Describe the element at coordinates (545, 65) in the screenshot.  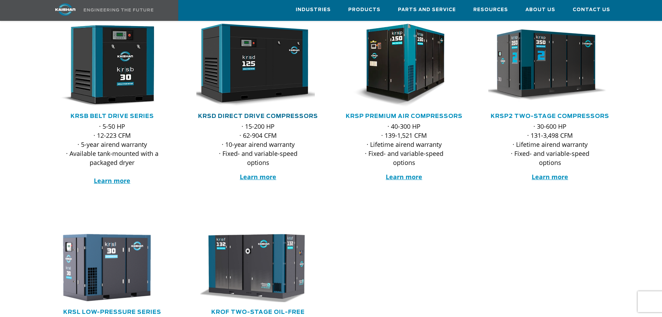
I see `img: krsp350` at that location.